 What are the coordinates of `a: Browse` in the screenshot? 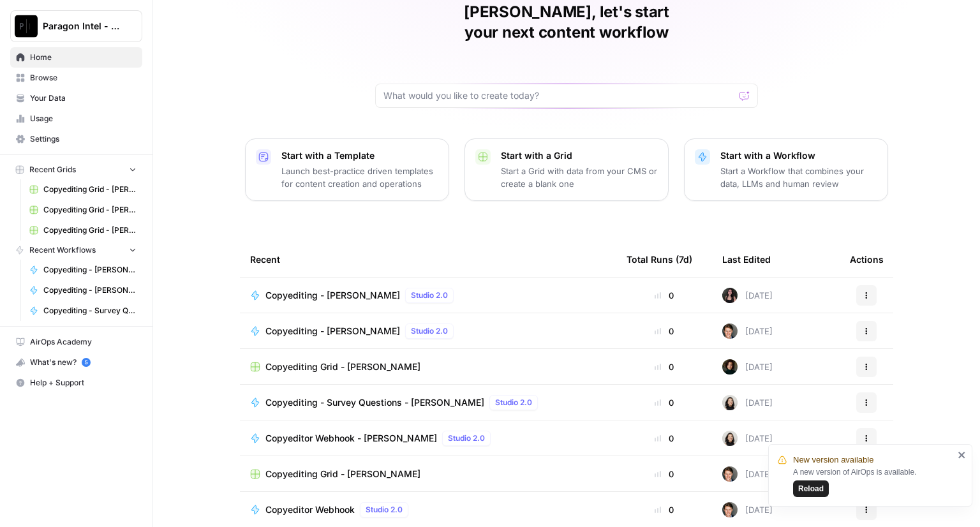 It's located at (76, 78).